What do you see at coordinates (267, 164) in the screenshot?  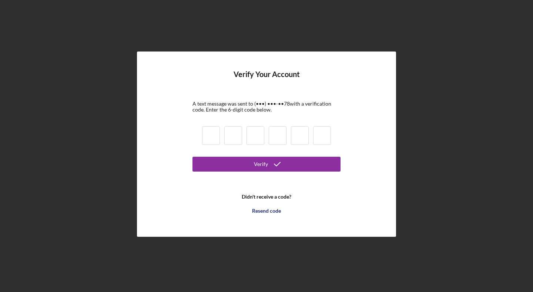 I see `button: Verify` at bounding box center [267, 164].